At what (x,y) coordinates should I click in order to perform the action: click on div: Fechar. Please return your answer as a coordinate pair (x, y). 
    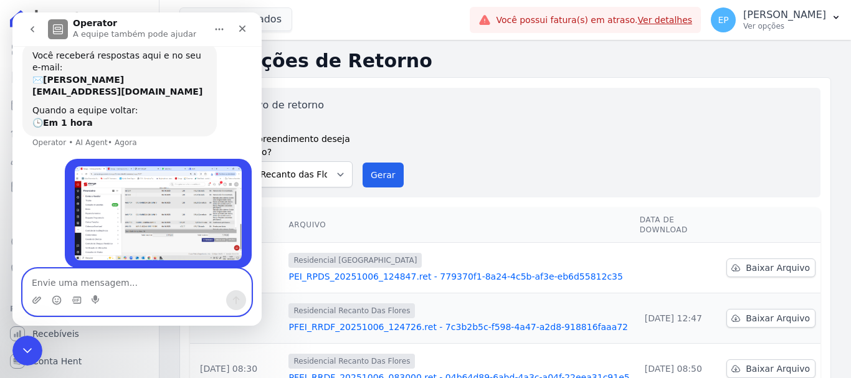
    Looking at the image, I should click on (230, 16).